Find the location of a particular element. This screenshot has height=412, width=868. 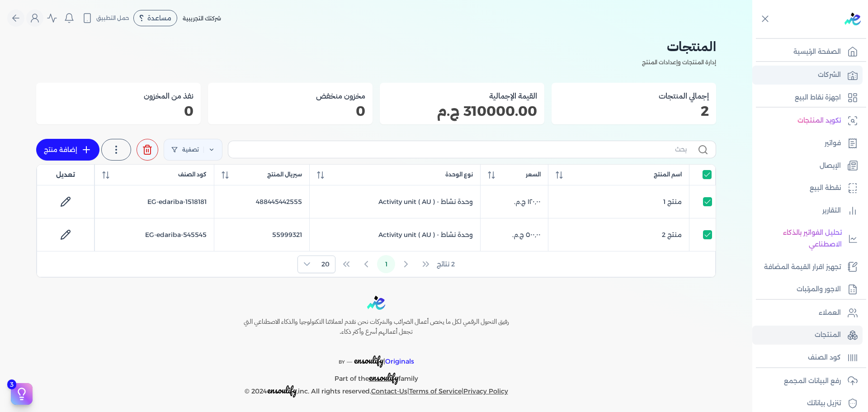

button: حمل التطبيق is located at coordinates (105, 18).